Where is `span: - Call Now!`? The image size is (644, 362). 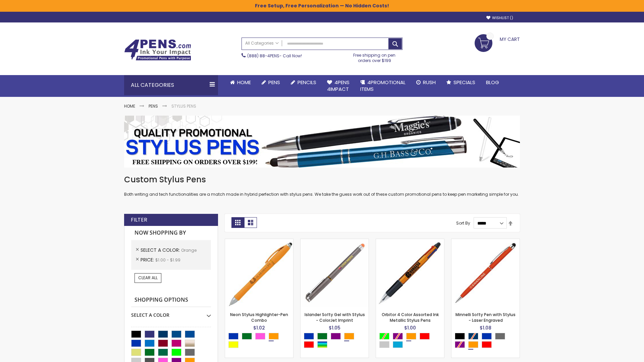 span: - Call Now! is located at coordinates (274, 56).